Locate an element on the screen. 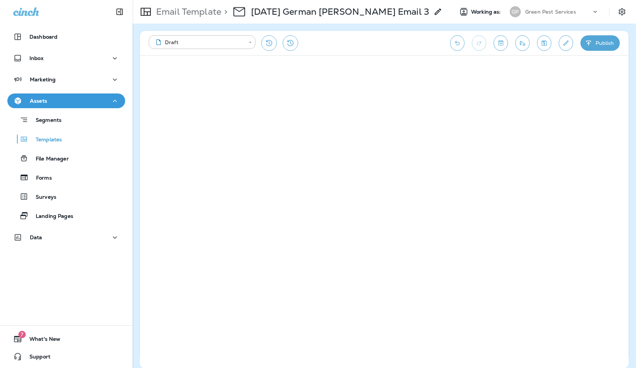  button: Restore from previous version is located at coordinates (269, 43).